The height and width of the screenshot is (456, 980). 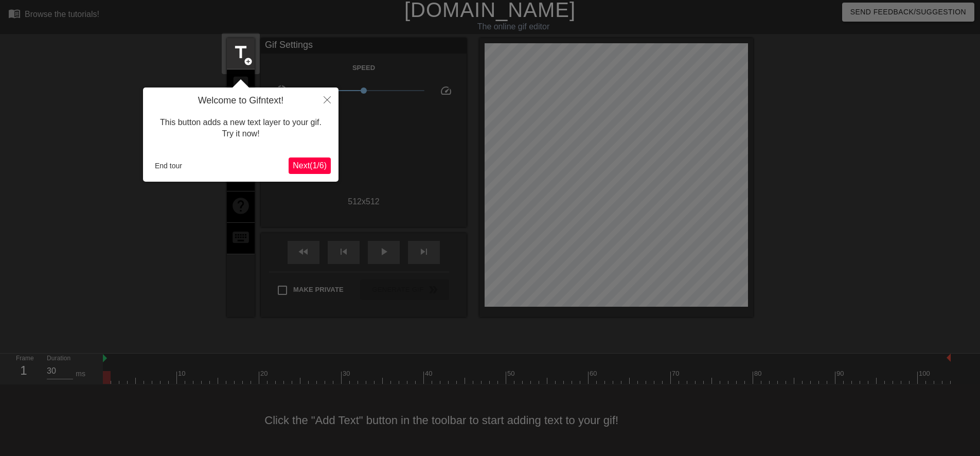 I want to click on span: Next ( 1 / 6 ), so click(x=310, y=165).